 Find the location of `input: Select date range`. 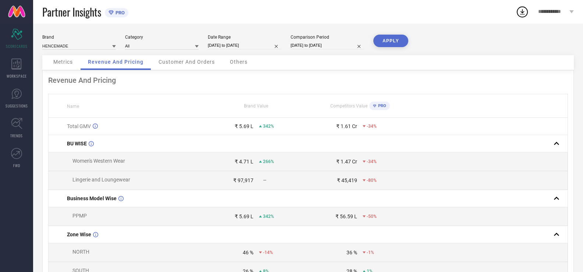

input: Select date range is located at coordinates (245, 45).